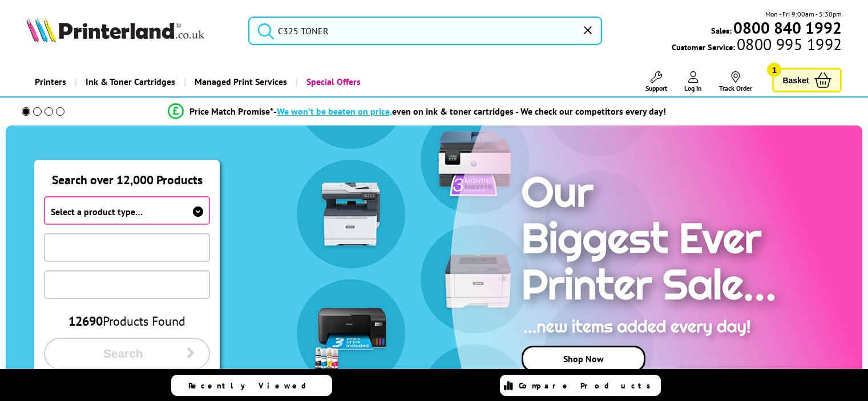  What do you see at coordinates (231, 111) in the screenshot?
I see `span: Price Match Promise*` at bounding box center [231, 111].